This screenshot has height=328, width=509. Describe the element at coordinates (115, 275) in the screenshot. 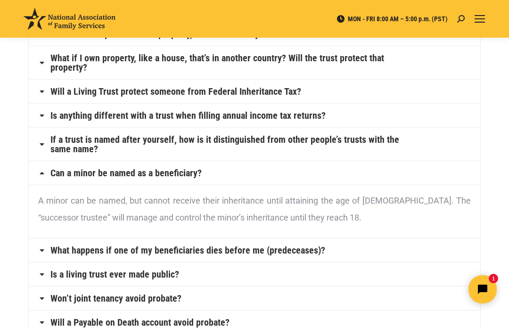

I see `a: Is a living trust ever made public?` at that location.